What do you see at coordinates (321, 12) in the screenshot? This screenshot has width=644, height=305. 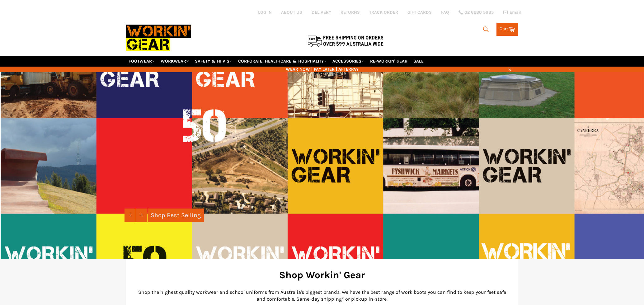 I see `a: DELIVERY` at bounding box center [321, 12].